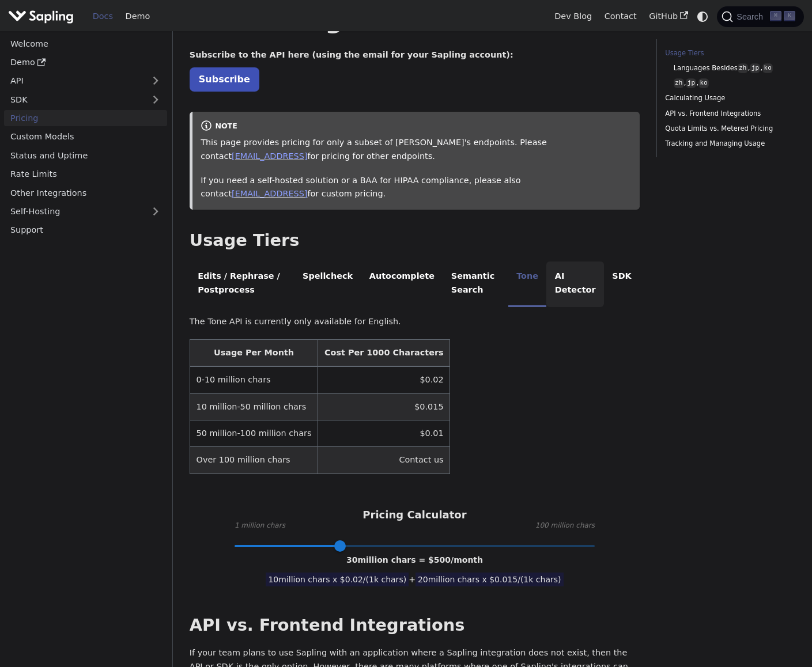  Describe the element at coordinates (254, 434) in the screenshot. I see `td: 50 million-100 million chars` at that location.